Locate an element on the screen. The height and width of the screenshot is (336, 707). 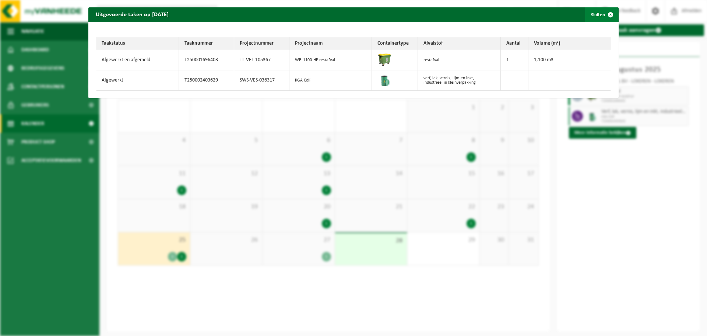
td: Afgewerkt en afgemeld is located at coordinates (137, 60).